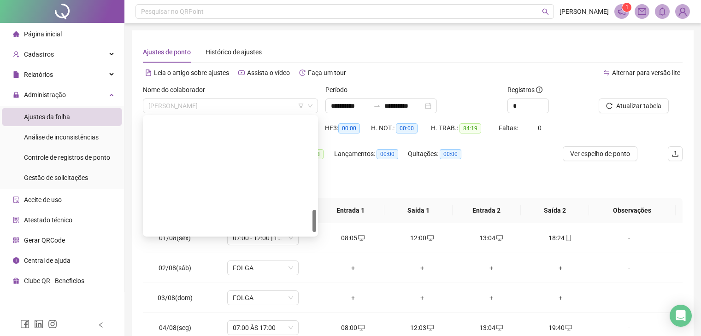 The height and width of the screenshot is (336, 701). I want to click on span: file, so click(16, 75).